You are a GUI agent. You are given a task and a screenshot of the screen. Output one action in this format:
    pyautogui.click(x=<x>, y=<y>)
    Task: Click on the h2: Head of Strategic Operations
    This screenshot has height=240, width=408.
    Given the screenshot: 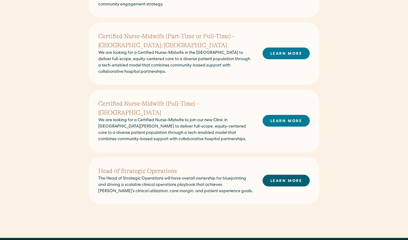 What is the action you would take?
    pyautogui.click(x=175, y=171)
    